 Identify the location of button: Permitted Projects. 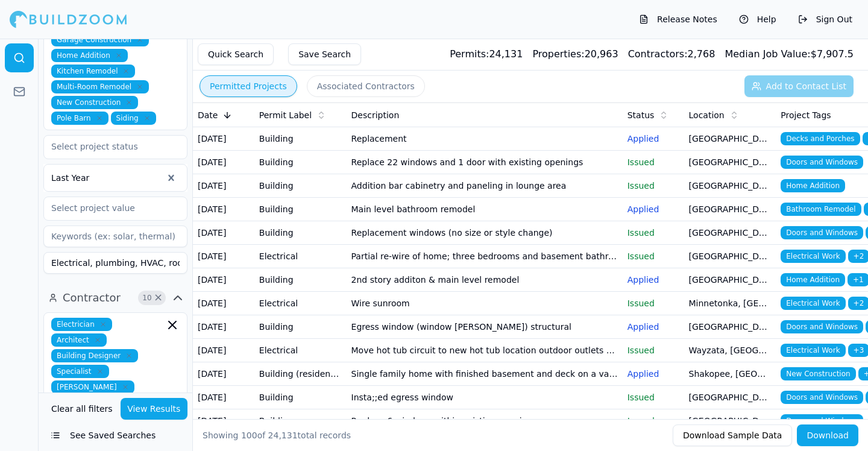
(248, 86).